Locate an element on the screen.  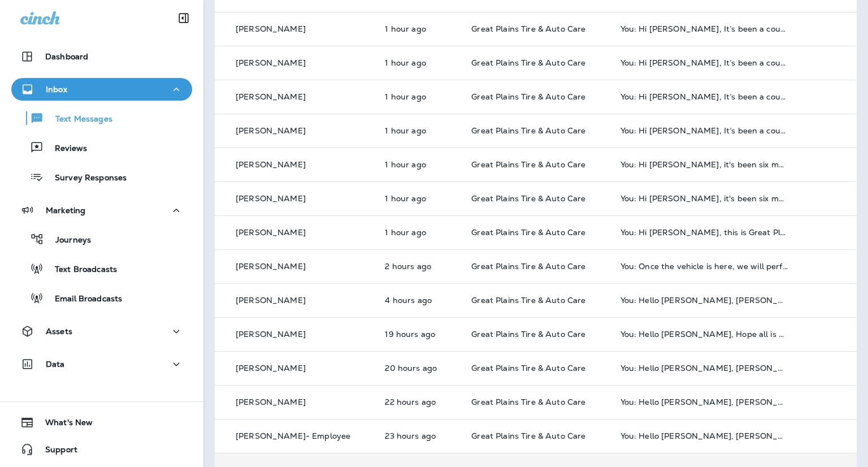
div: You: Hello Michael, Hope all is well! This is Justin from Great Plains Tire & Auto Care. I wanted... is located at coordinates (704, 402).